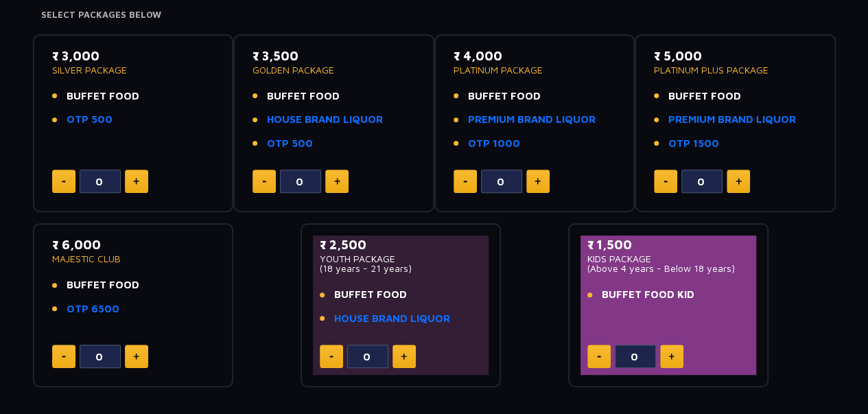  Describe the element at coordinates (735, 55) in the screenshot. I see `p: ₹ 5,000` at that location.